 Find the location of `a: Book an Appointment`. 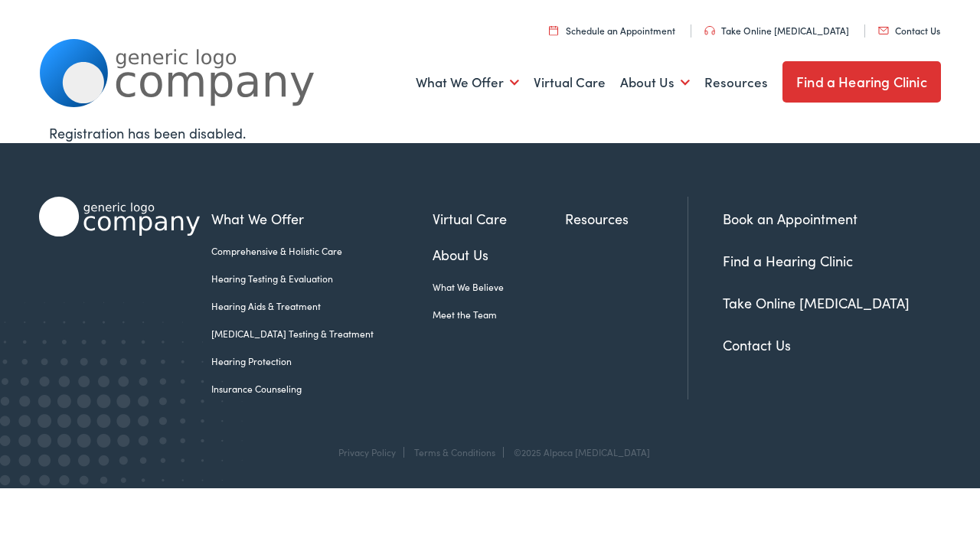

a: Book an Appointment is located at coordinates (790, 218).